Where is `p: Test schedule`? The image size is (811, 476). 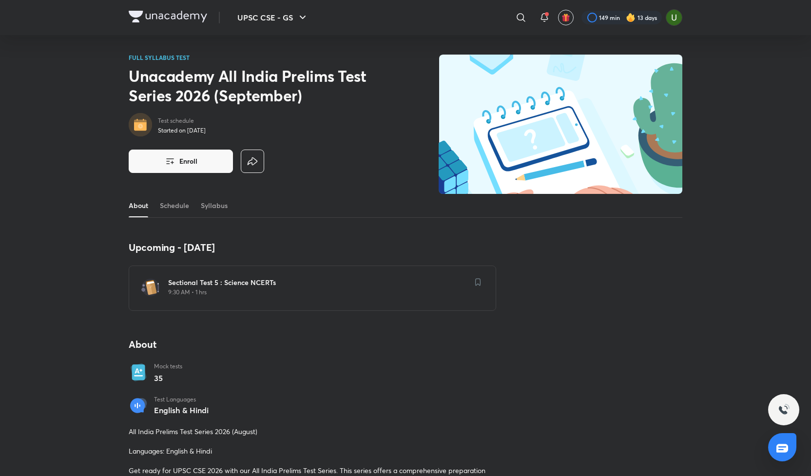
p: Test schedule is located at coordinates (182, 121).